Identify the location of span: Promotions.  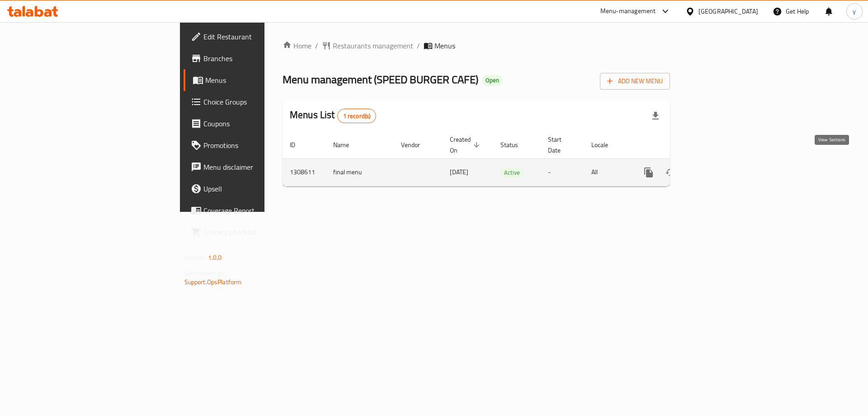
(260, 145).